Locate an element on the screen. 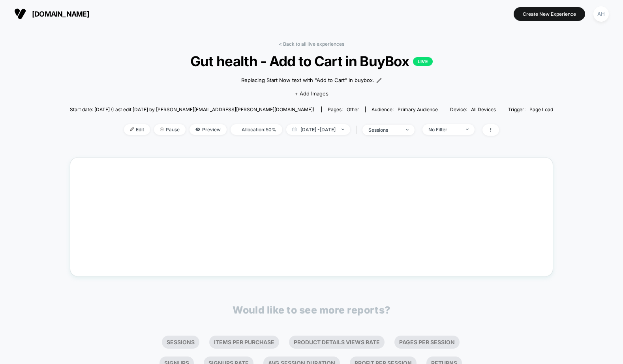 The width and height of the screenshot is (623, 364). li: Items Per Purchase is located at coordinates (244, 342).